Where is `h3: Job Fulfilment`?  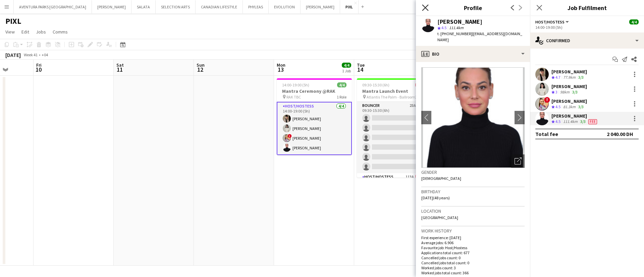
h3: Job Fulfilment is located at coordinates (587, 8).